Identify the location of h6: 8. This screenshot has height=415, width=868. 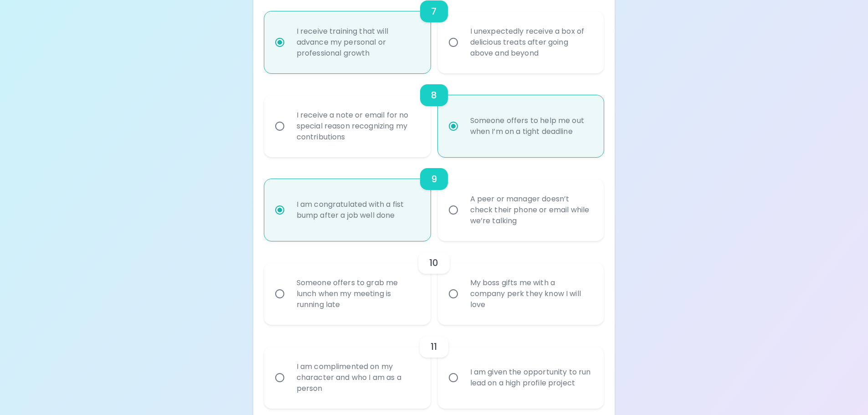
(434, 96).